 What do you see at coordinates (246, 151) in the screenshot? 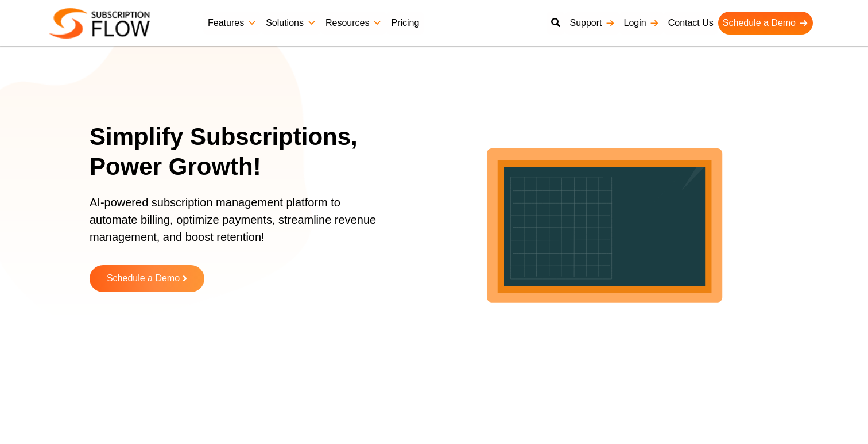
I see `h1: Simplify Subscriptions, Power Growth!` at bounding box center [246, 151].